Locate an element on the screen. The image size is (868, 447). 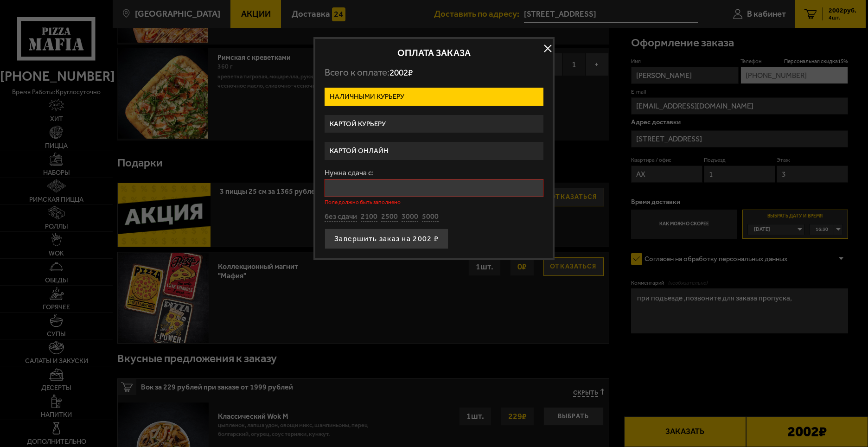
button: Завершить заказ на 2002 ₽ is located at coordinates (386, 239).